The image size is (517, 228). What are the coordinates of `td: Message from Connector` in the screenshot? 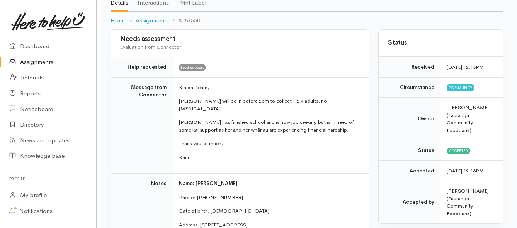 It's located at (142, 126).